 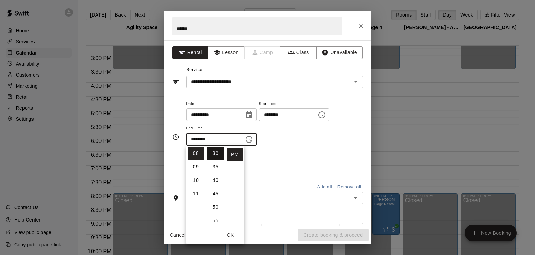 What do you see at coordinates (322, 115) in the screenshot?
I see `button: Choose time, selected time is 3:30 PM` at bounding box center [322, 115].